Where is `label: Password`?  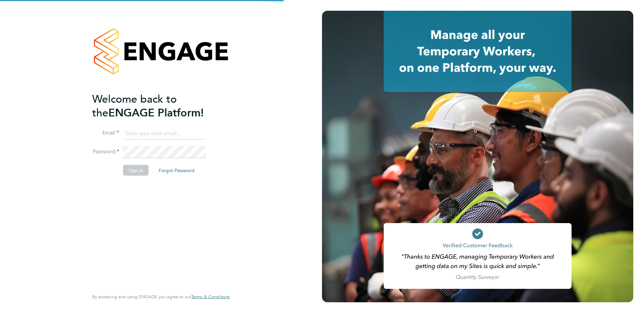 label: Password is located at coordinates (105, 152).